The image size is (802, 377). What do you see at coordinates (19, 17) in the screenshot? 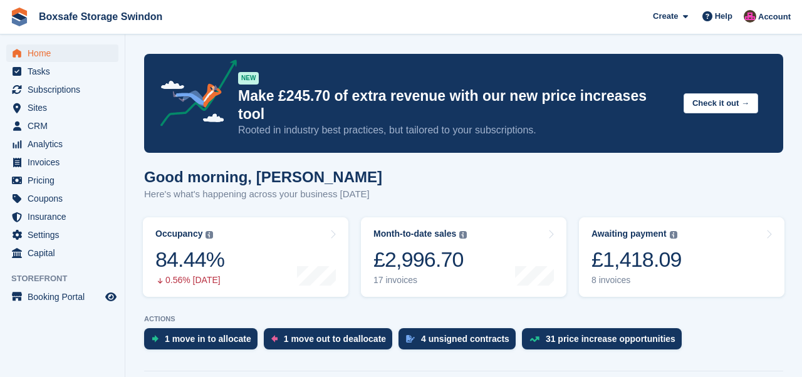
I see `img: stora-icon-8386f47178a22dfd0bd8f6a31ec36ba5ce8667c1dd55bd0f319d3a0aa187defe.svg` at bounding box center [19, 17].